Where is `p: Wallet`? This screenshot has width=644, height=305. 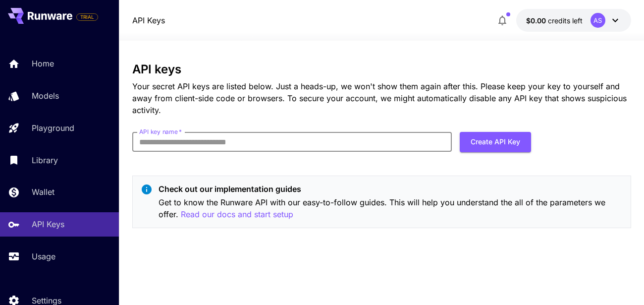 p: Wallet is located at coordinates (43, 191).